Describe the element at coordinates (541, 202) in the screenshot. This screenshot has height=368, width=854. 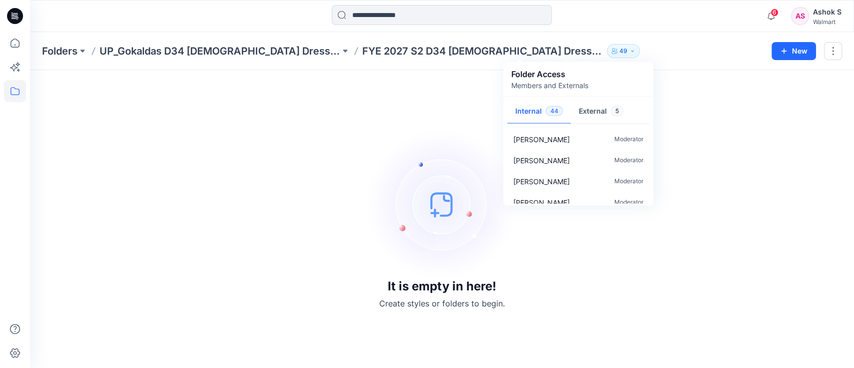
I see `p: J Srikanth` at that location.